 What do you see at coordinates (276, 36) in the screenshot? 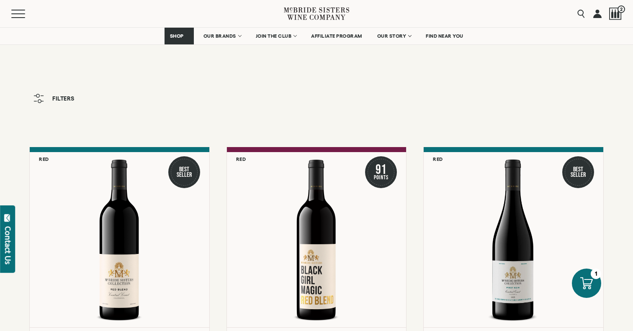
I see `a: JOIN THE CLUB` at bounding box center [276, 36].